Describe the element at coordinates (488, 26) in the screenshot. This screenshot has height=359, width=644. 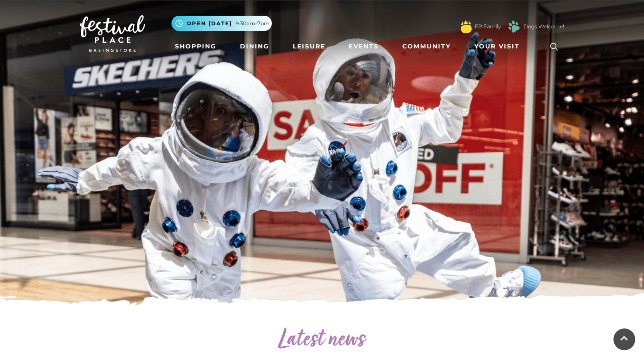
I see `a: FP Family` at that location.